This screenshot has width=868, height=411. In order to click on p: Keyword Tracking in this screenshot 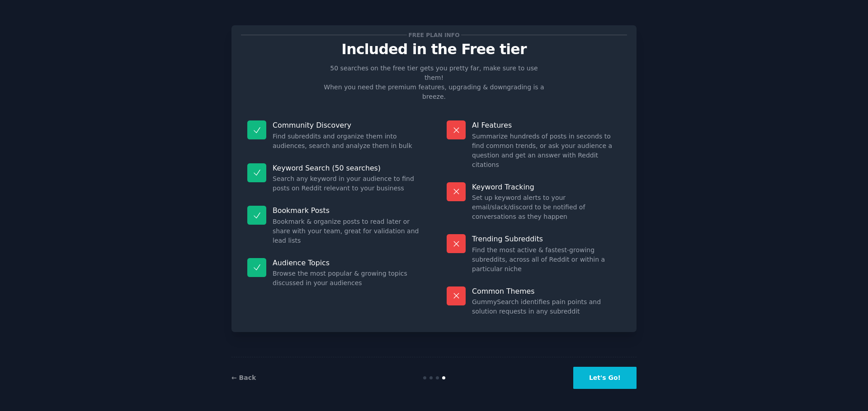, I will do `click(547, 187)`.